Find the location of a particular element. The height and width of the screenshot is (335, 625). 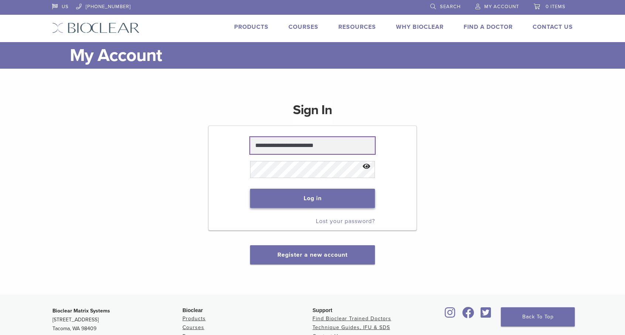

h1: My Account is located at coordinates (321, 55).